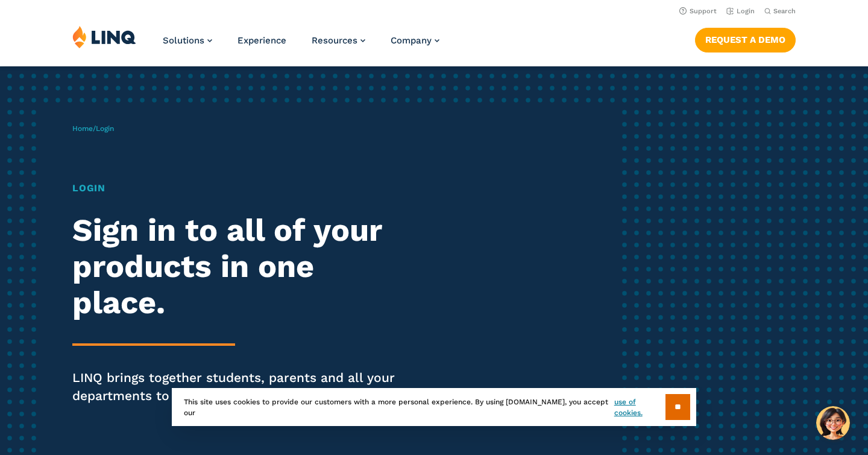  What do you see at coordinates (262, 40) in the screenshot?
I see `span: Experience` at bounding box center [262, 40].